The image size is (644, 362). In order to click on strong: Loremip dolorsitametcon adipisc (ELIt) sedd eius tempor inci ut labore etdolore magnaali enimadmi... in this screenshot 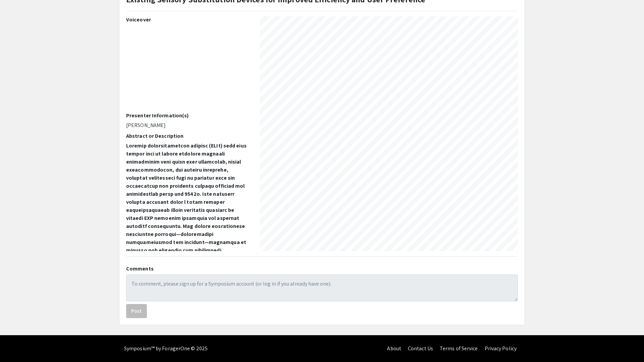, I will do `click(187, 246)`.